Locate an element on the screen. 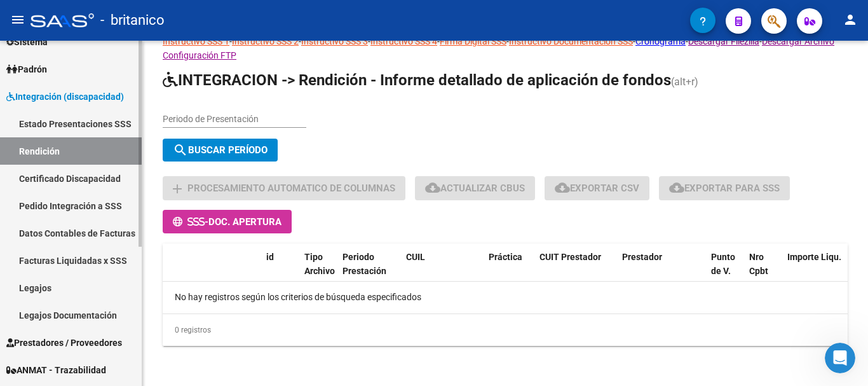 This screenshot has height=386, width=868. div: 0 registros is located at coordinates (506, 330).